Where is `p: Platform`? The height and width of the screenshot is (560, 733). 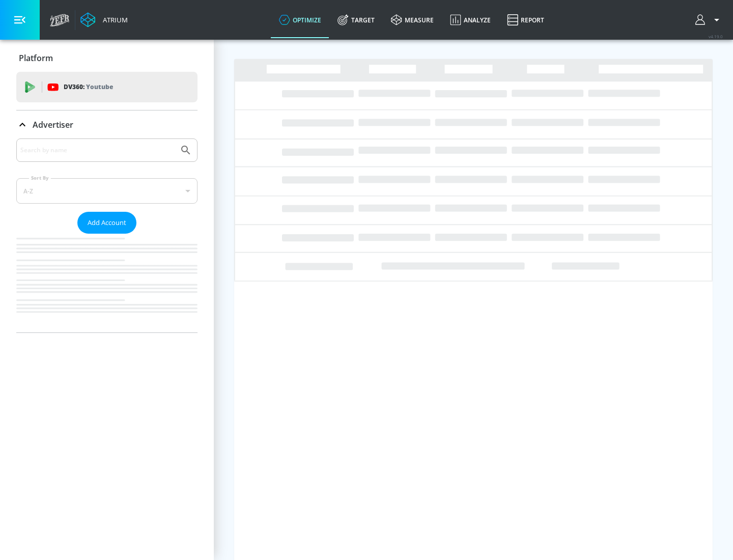
p: Platform is located at coordinates (36, 58).